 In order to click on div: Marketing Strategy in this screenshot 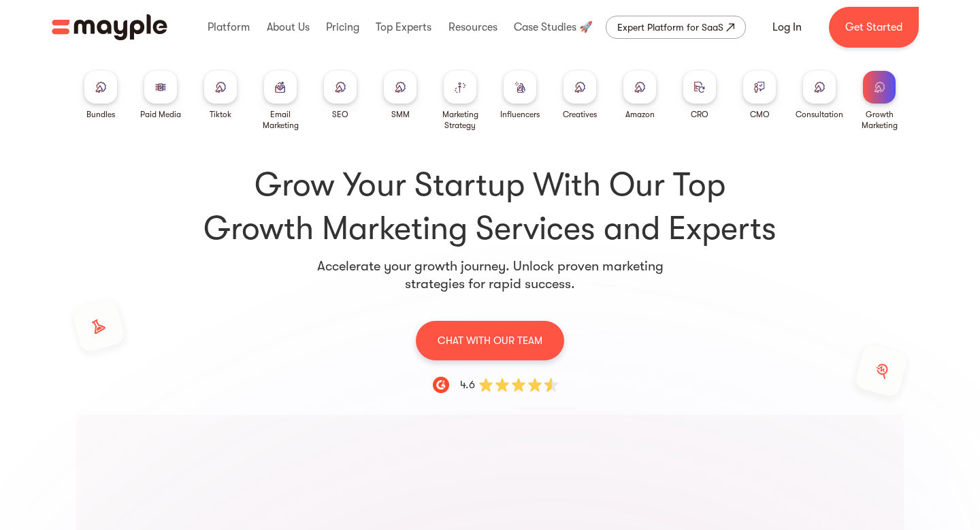, I will do `click(460, 120)`.